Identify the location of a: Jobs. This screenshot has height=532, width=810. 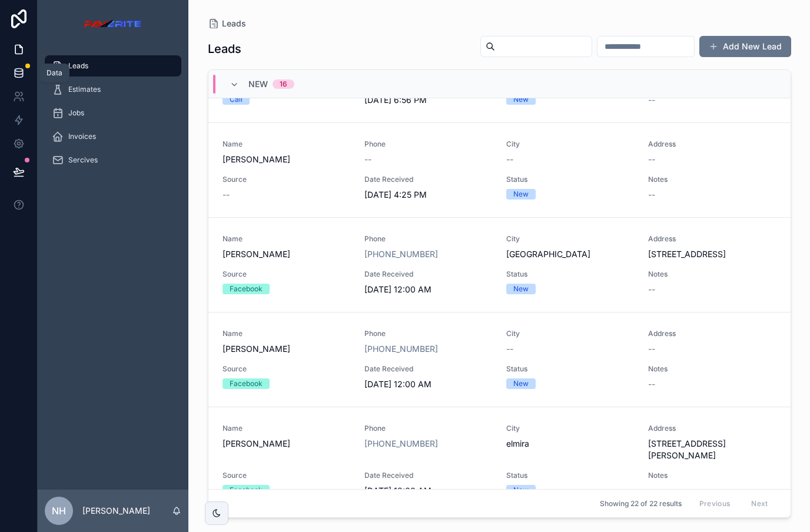
(113, 113).